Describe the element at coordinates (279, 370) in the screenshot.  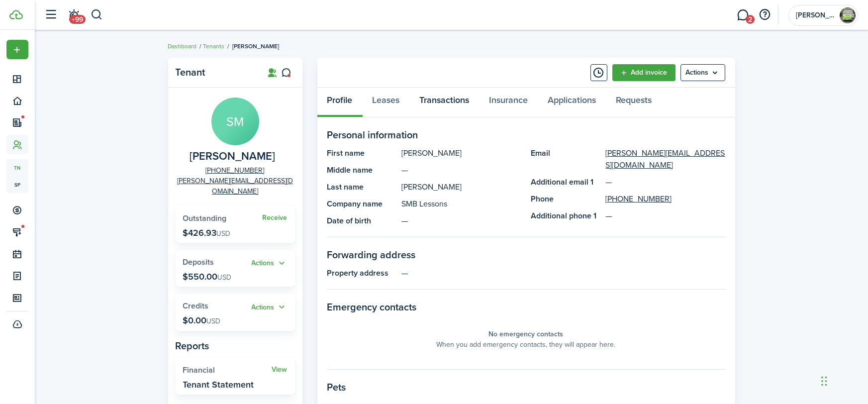
I see `a: View` at that location.